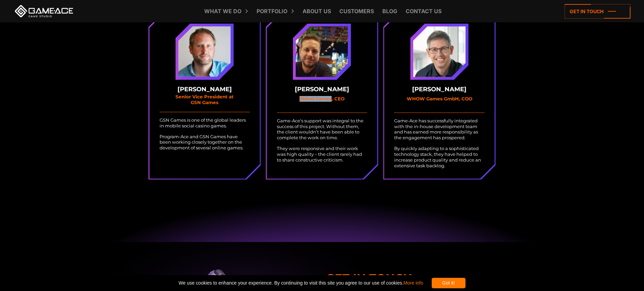  I want to click on img: Ralf baumann avatar, so click(439, 51).